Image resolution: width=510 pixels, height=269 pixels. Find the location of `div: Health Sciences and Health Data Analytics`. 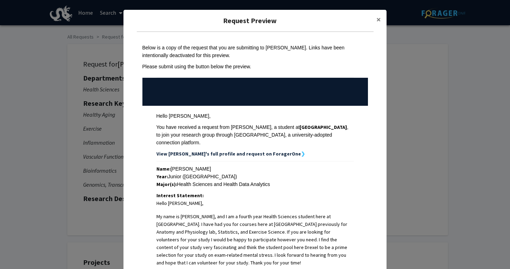

div: Health Sciences and Health Data Analytics is located at coordinates (255, 184).